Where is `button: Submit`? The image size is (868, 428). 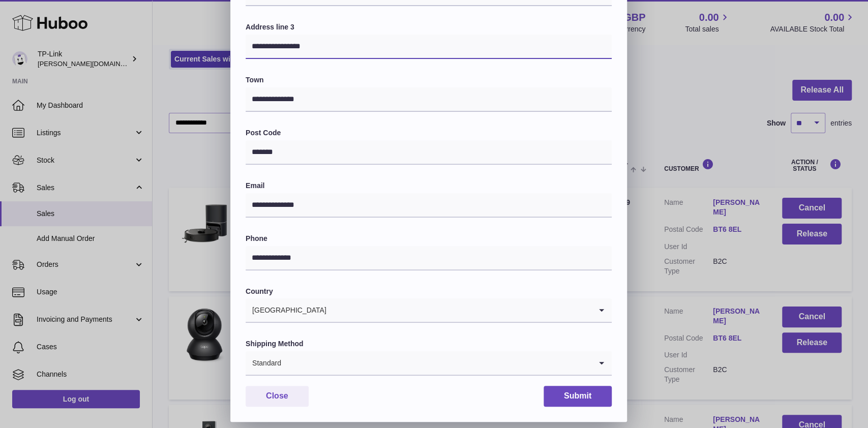
button: Submit is located at coordinates (578, 396).